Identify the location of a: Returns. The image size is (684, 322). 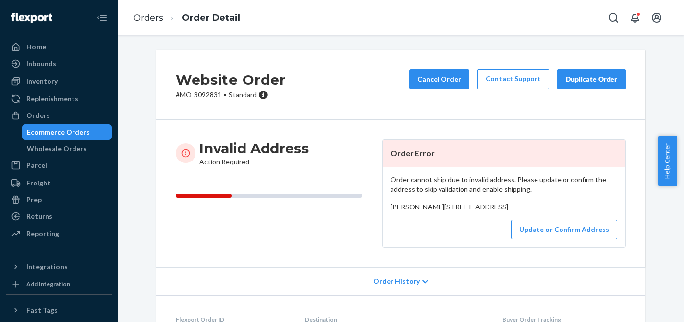
(59, 217).